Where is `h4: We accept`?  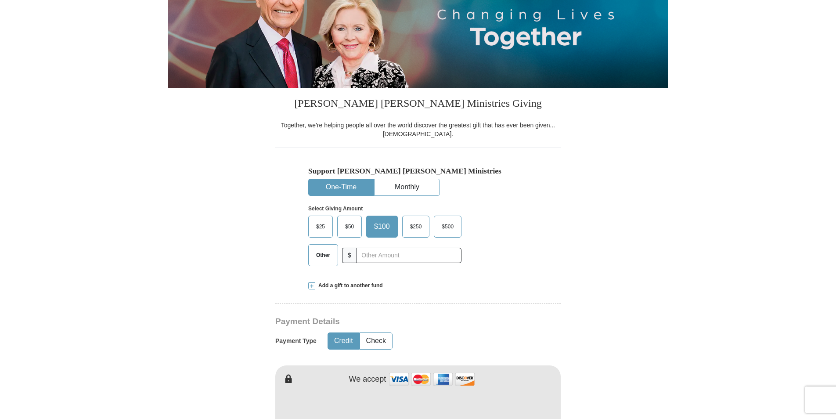 h4: We accept is located at coordinates (368, 379).